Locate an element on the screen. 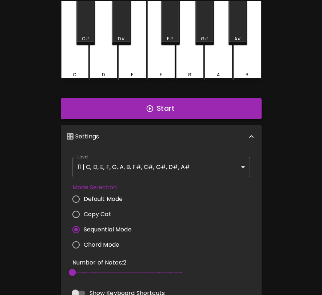  div: C is located at coordinates (74, 75).